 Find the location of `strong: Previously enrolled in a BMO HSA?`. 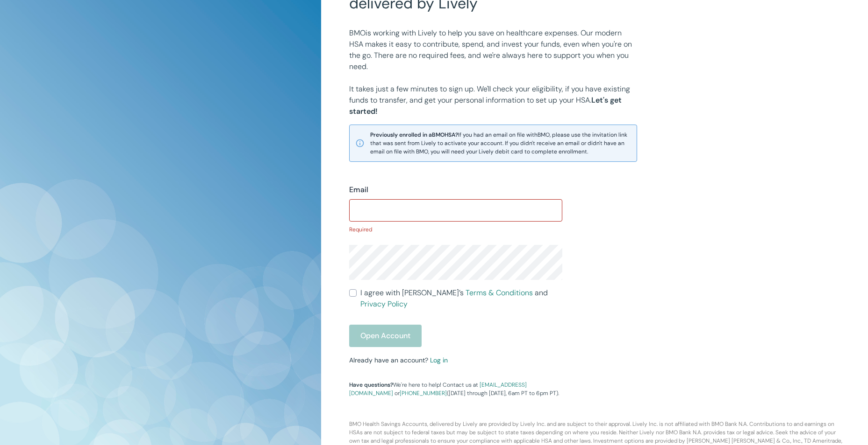

strong: Previously enrolled in a BMO HSA? is located at coordinates (414, 135).